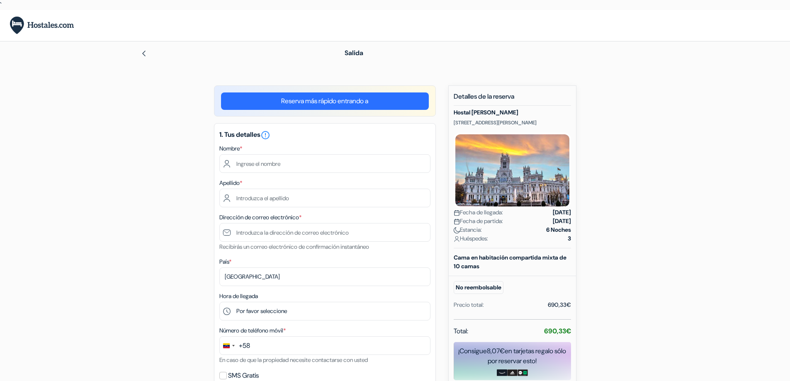 The width and height of the screenshot is (790, 381). What do you see at coordinates (478, 212) in the screenshot?
I see `span: Fecha de llegada:` at bounding box center [478, 212].